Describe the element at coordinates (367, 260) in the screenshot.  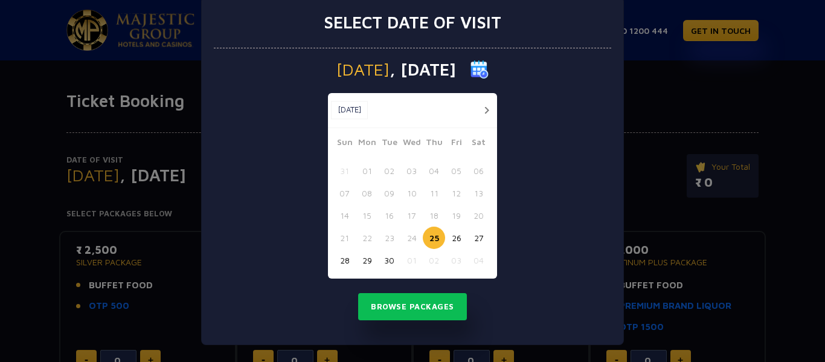
I see `button: 29` at that location.